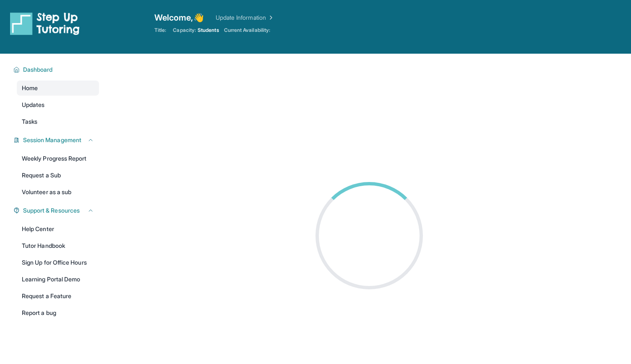 The image size is (631, 364). Describe the element at coordinates (58, 175) in the screenshot. I see `a: Request a Sub` at that location.